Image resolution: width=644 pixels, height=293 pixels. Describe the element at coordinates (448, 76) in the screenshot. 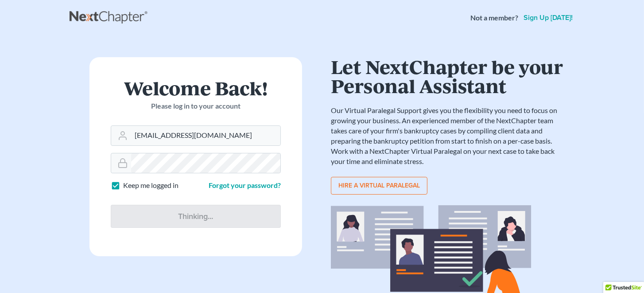

I see `h1: Let NextChapter be your Personal Assistant` at that location.